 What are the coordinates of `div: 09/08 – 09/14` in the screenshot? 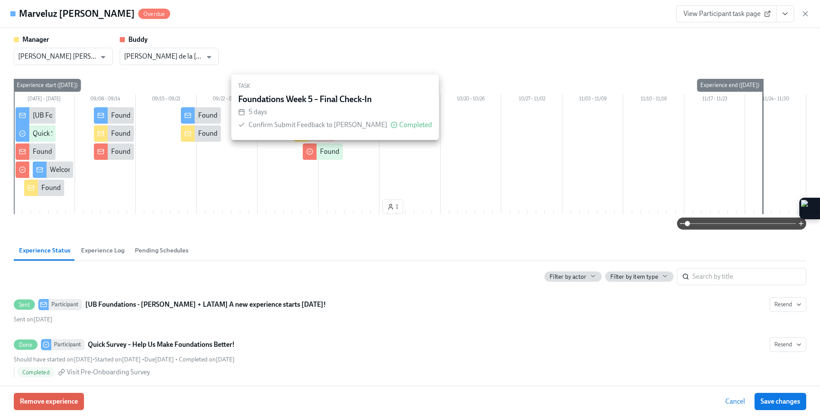 It's located at (106, 100).